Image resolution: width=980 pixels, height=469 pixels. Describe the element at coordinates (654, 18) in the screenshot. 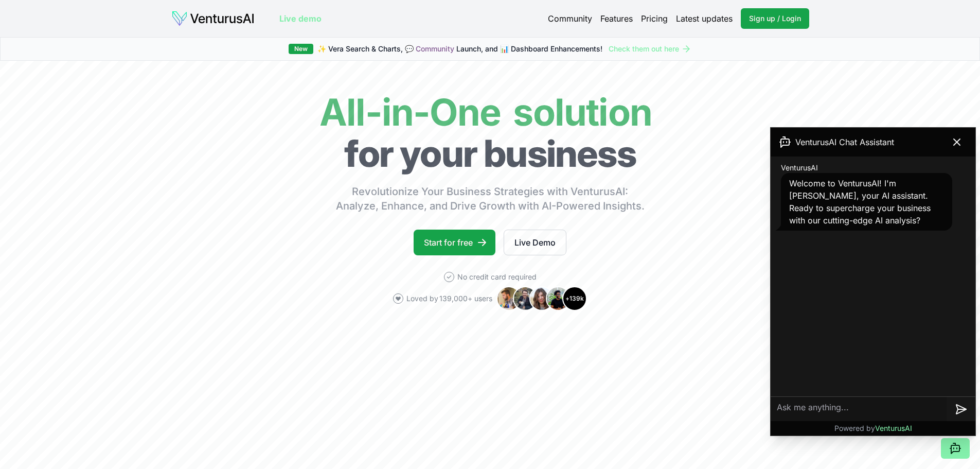

I see `a: Pricing` at that location.